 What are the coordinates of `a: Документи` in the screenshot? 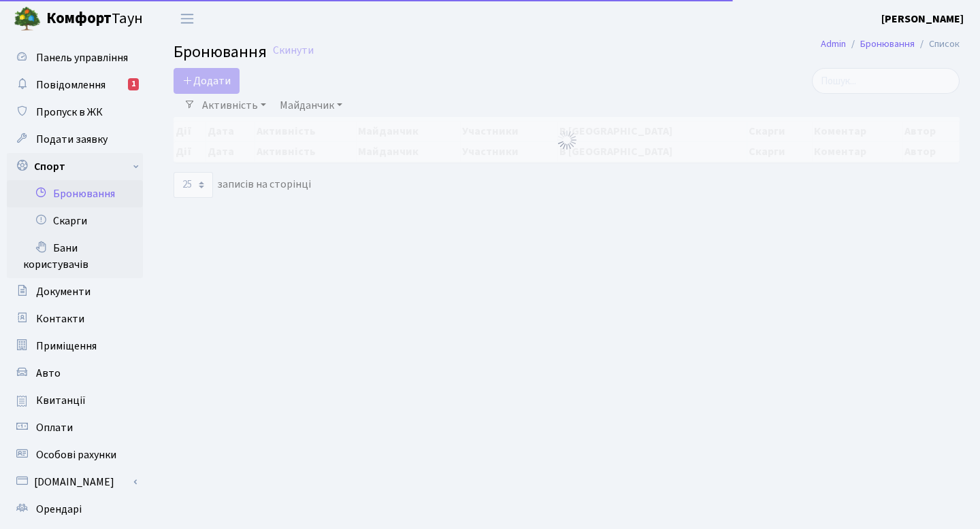 It's located at (75, 292).